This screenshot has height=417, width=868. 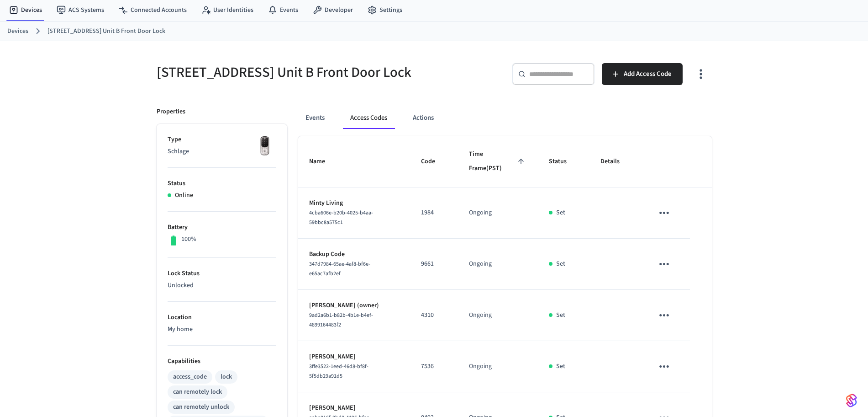 What do you see at coordinates (283, 10) in the screenshot?
I see `a: Events` at bounding box center [283, 10].